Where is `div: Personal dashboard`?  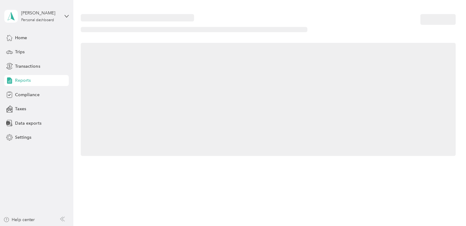
div: Personal dashboard is located at coordinates (37, 20).